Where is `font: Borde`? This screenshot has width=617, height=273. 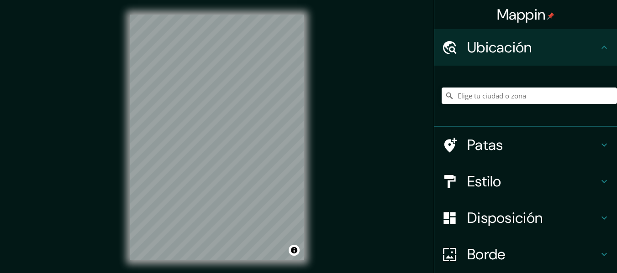 font: Borde is located at coordinates (486, 255).